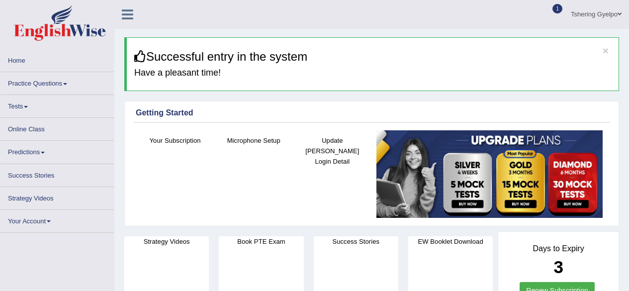 This screenshot has width=629, height=291. I want to click on h4: Days to Expiry, so click(558, 248).